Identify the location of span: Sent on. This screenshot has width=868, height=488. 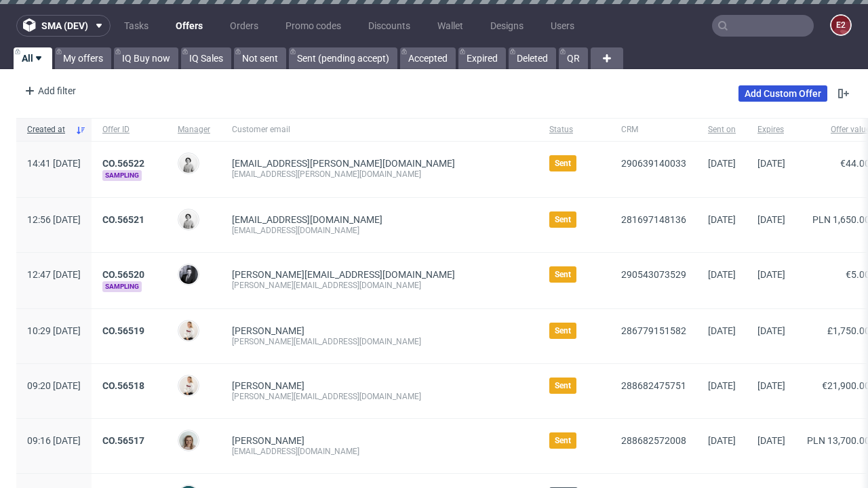
(721, 130).